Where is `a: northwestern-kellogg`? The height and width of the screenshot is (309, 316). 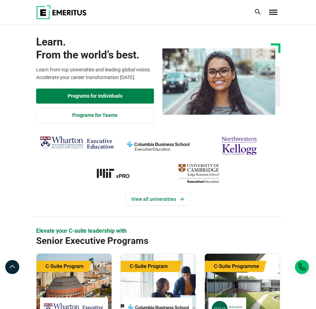
a: northwestern-kellogg is located at coordinates (239, 146).